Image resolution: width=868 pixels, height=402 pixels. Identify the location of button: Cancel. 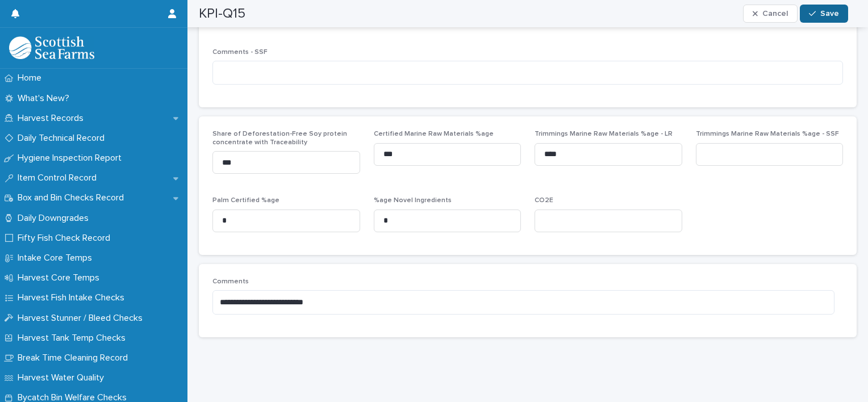
(771, 13).